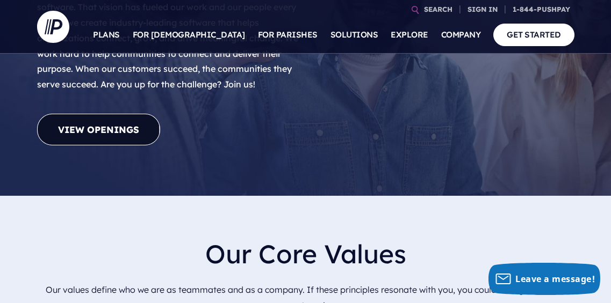 The width and height of the screenshot is (611, 303). I want to click on a: View Openings, so click(98, 129).